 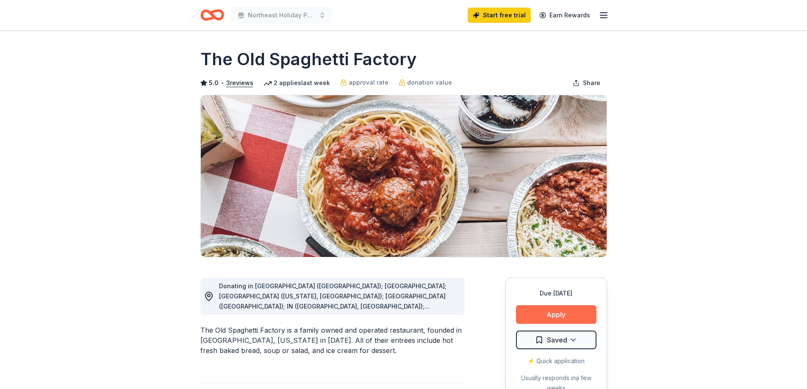 I want to click on div: ⚡️ Quick application, so click(x=556, y=361).